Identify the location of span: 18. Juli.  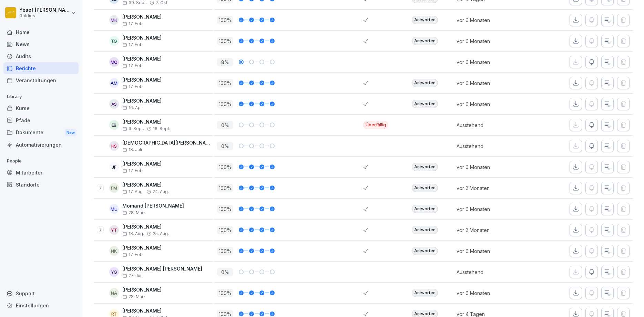
(132, 150).